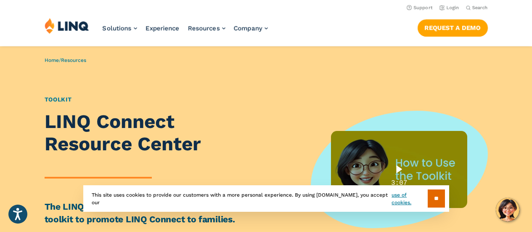 The width and height of the screenshot is (532, 232). I want to click on a: Toolkit, so click(58, 99).